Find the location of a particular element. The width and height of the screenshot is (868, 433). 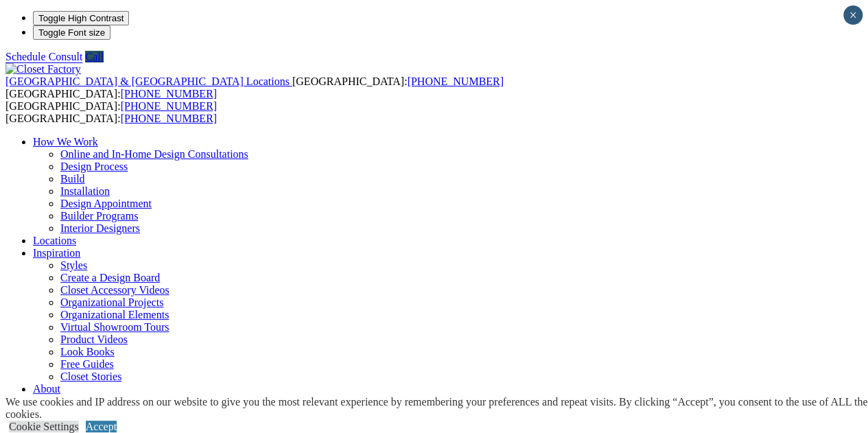

a: Create a Design Board is located at coordinates (110, 277).